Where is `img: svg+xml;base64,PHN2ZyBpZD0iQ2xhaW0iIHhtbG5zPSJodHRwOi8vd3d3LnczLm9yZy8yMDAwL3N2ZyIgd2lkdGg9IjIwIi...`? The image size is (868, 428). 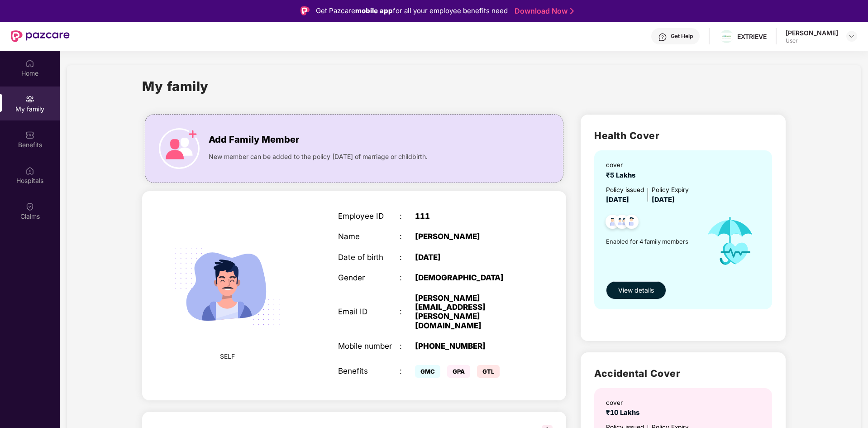 img: svg+xml;base64,PHN2ZyBpZD0iQ2xhaW0iIHhtbG5zPSJodHRwOi8vd3d3LnczLm9yZy8yMDAwL3N2ZyIgd2lkdGg9IjIwIi... is located at coordinates (30, 206).